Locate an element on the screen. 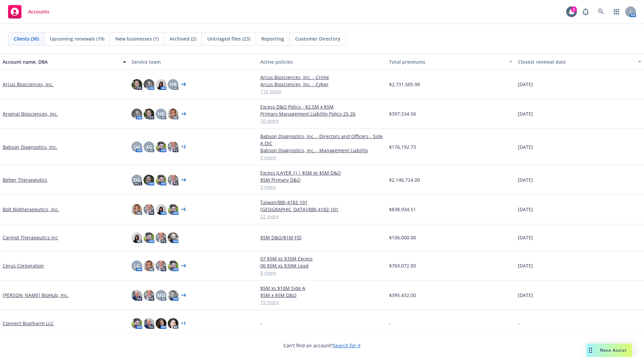  a: Carmot Therapeutics Inc is located at coordinates (30, 237).